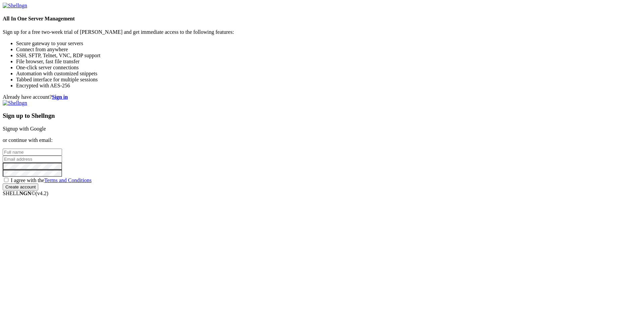 This screenshot has height=319, width=644. I want to click on input: Create account, so click(20, 187).